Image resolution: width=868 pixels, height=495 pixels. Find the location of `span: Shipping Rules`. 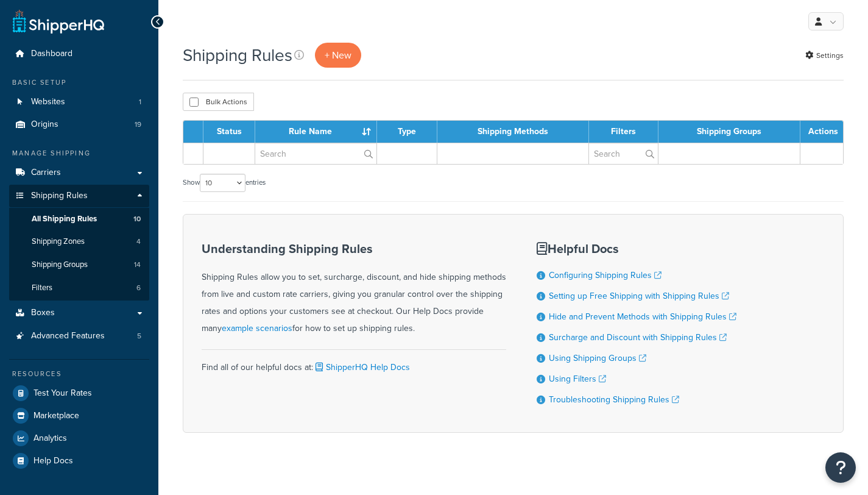

span: Shipping Rules is located at coordinates (59, 196).